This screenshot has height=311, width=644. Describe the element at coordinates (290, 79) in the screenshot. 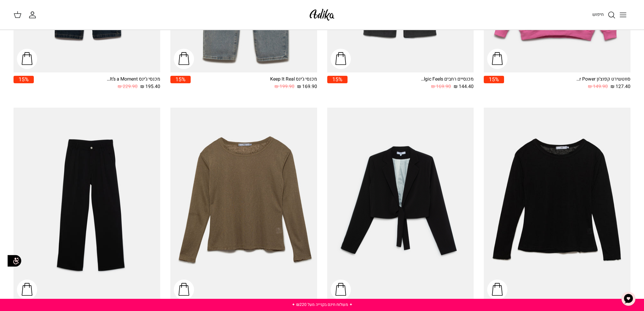

I see `div: מכנסי ג'ינס Keep It Real` at that location.